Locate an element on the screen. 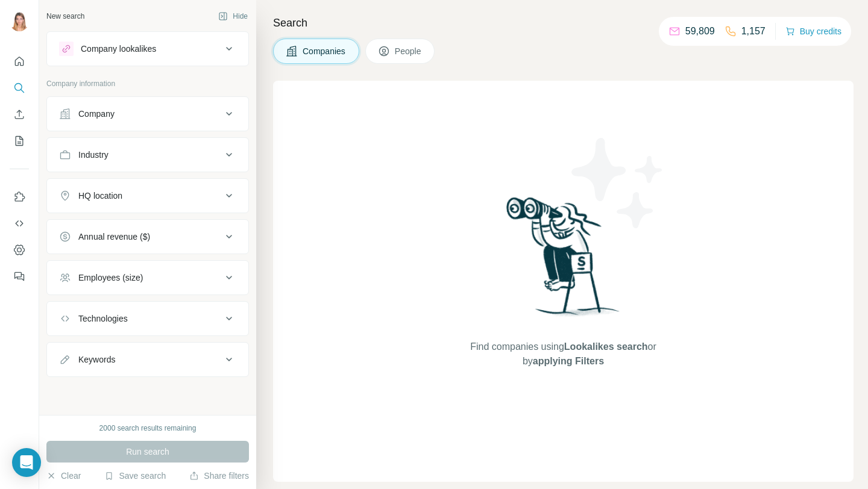 The image size is (868, 489). span: Lookalikes search is located at coordinates (606, 346).